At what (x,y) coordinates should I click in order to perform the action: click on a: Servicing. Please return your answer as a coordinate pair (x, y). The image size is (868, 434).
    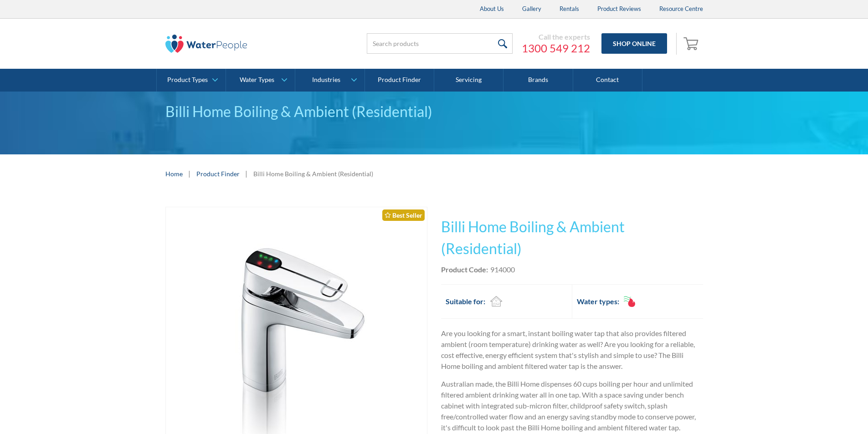
    Looking at the image, I should click on (469, 80).